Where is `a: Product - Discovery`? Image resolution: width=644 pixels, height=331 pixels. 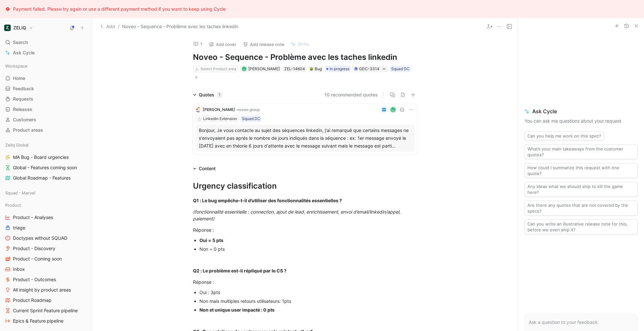
a: Product - Discovery is located at coordinates (46, 249).